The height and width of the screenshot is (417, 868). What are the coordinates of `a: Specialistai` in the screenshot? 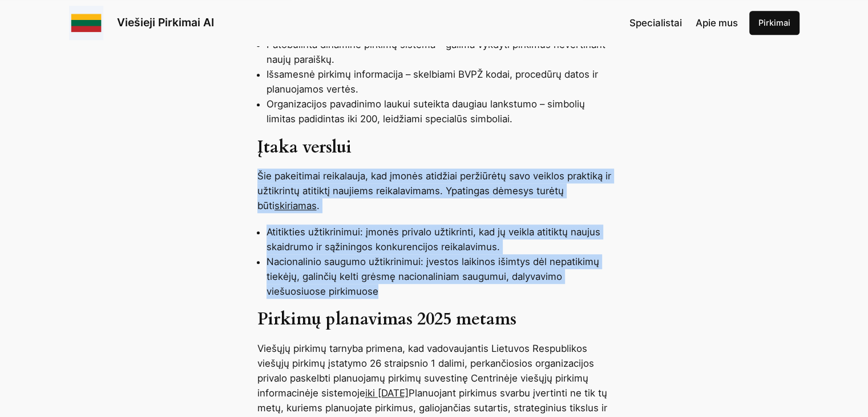 It's located at (655, 23).